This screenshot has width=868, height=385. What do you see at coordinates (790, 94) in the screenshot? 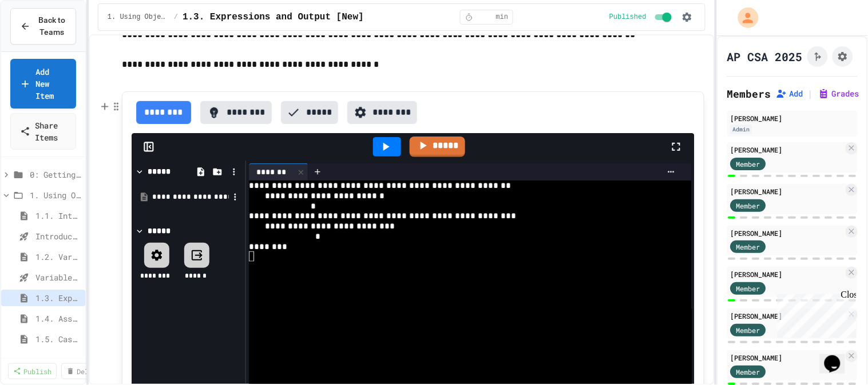
I see `button: Add` at bounding box center [790, 94].